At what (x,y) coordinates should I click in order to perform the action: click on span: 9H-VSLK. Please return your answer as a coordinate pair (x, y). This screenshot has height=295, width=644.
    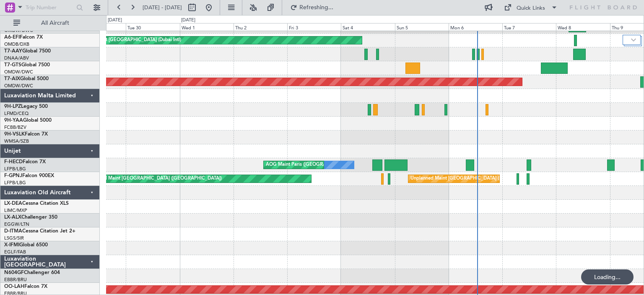
    Looking at the image, I should click on (14, 134).